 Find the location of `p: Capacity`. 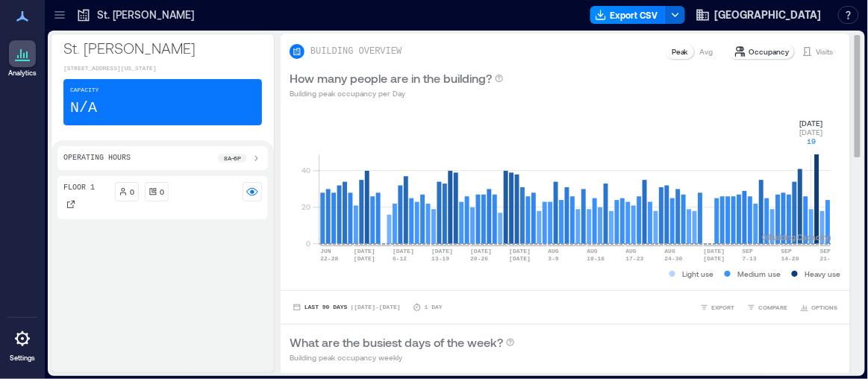

p: Capacity is located at coordinates (84, 90).